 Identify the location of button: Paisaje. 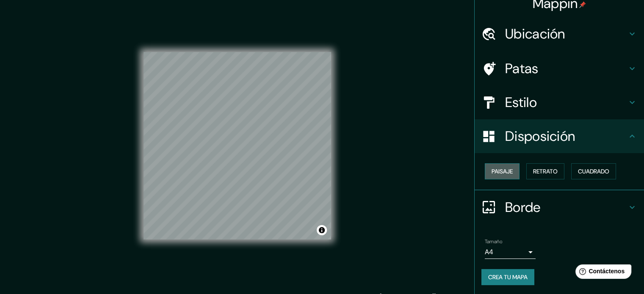
(502, 171).